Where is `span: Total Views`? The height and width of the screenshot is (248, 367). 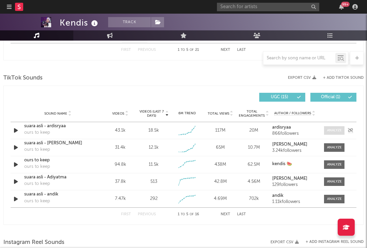 span: Total Views is located at coordinates (218, 114).